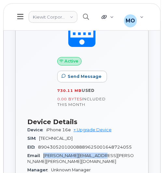 Image resolution: width=164 pixels, height=173 pixels. What do you see at coordinates (39, 170) in the screenshot?
I see `span: Manager` at bounding box center [39, 170].